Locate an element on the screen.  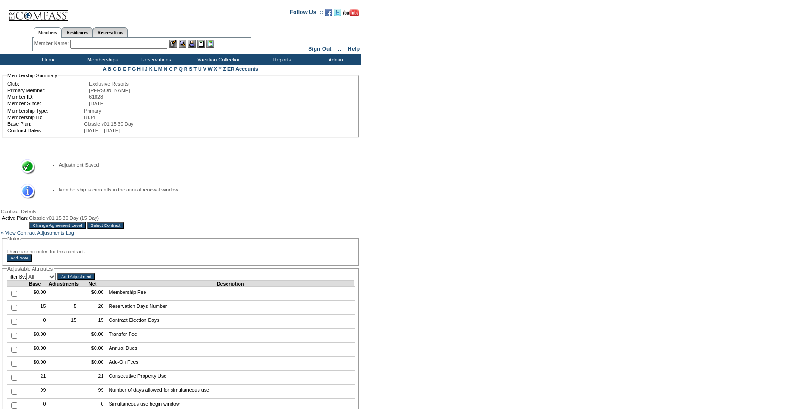
a: Members is located at coordinates (48, 33).